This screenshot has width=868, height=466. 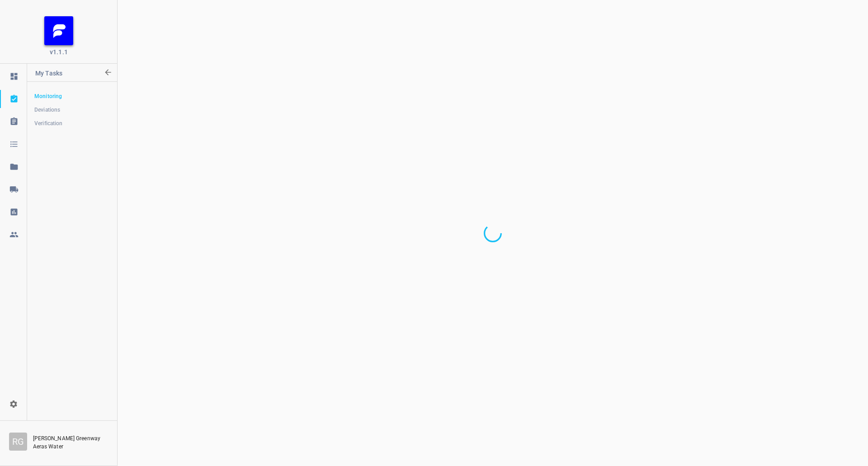 What do you see at coordinates (72, 96) in the screenshot?
I see `span: Monitoring` at bounding box center [72, 96].